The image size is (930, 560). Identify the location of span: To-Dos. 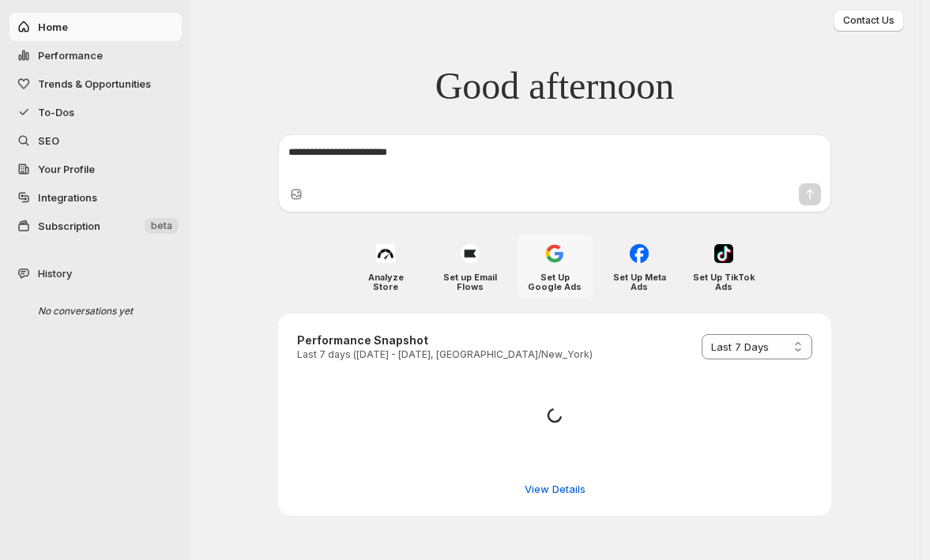
(56, 112).